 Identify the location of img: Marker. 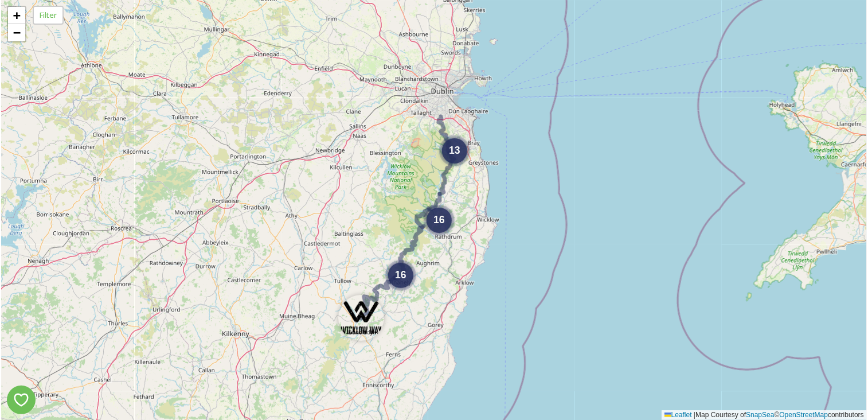
(361, 318).